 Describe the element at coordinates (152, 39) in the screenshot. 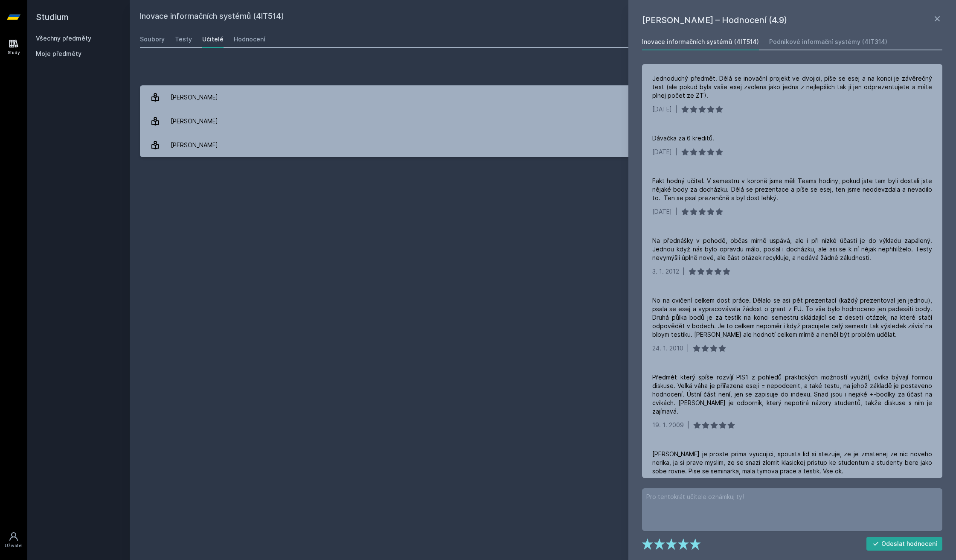

I see `a: Soubory` at that location.